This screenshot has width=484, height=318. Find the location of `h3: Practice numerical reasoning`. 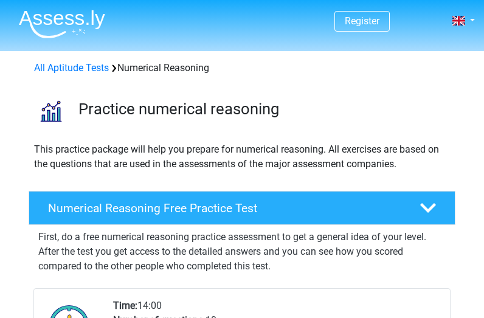

h3: Practice numerical reasoning is located at coordinates (262, 109).